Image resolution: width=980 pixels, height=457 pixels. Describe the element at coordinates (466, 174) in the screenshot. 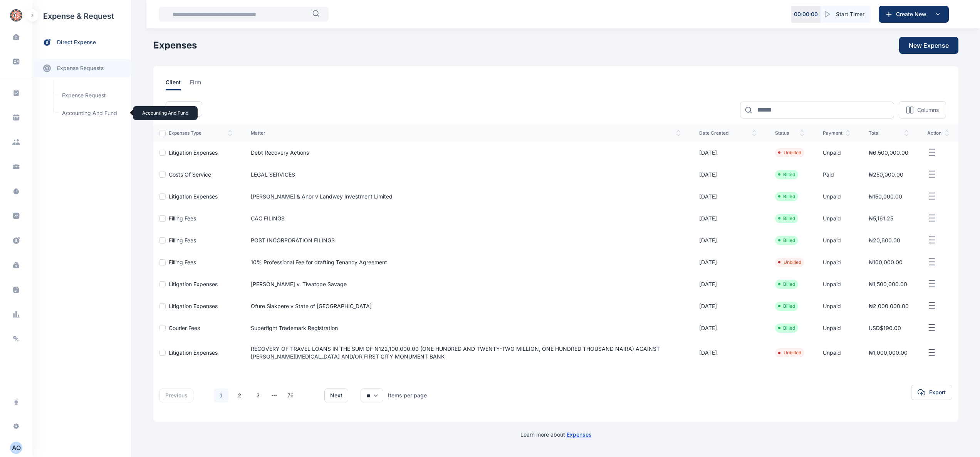

I see `td: LEGAL SERVICES` at that location.